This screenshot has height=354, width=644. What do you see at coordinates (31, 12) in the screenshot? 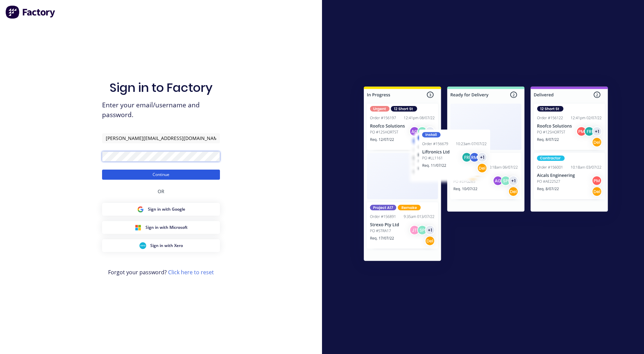
I see `img: Factory` at bounding box center [31, 12].